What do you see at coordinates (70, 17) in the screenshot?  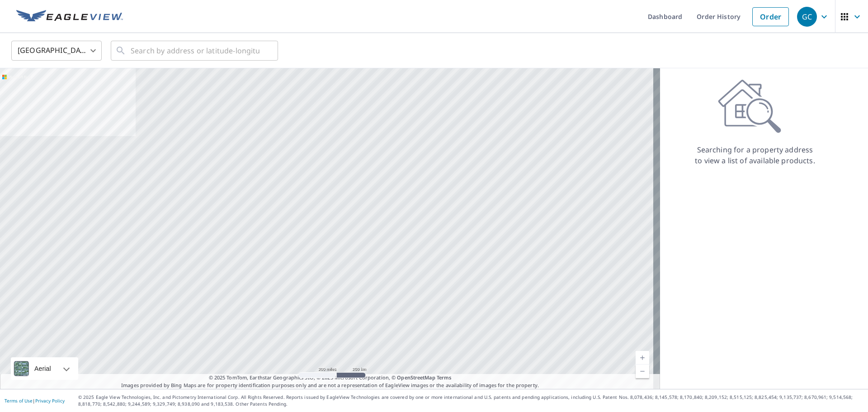 I see `img: EV Logo` at bounding box center [70, 17].